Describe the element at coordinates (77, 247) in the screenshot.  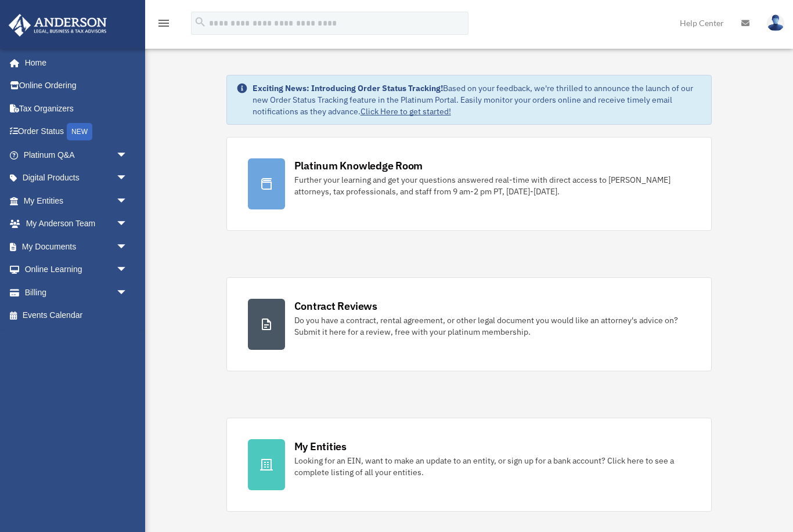
I see `a: My Documentsarrow_drop_down` at that location.